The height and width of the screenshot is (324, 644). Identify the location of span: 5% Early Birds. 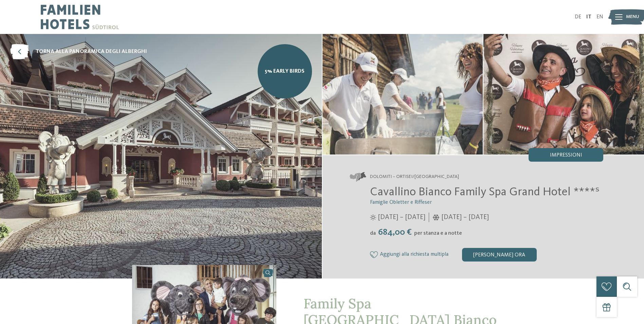
(284, 71).